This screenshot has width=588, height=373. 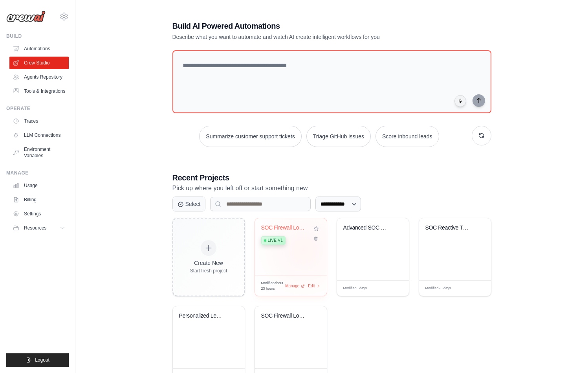 I want to click on div: Operate, so click(x=37, y=108).